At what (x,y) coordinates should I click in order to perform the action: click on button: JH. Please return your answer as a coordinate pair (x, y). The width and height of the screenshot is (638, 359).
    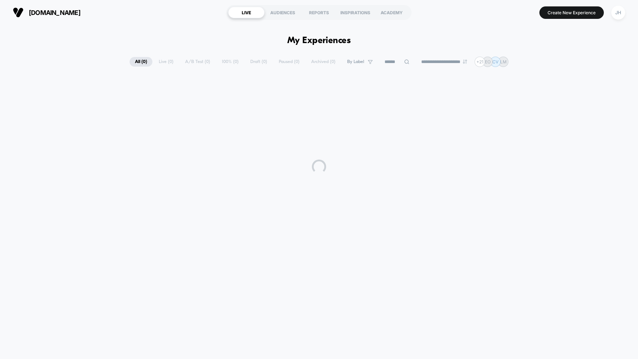
    Looking at the image, I should click on (618, 12).